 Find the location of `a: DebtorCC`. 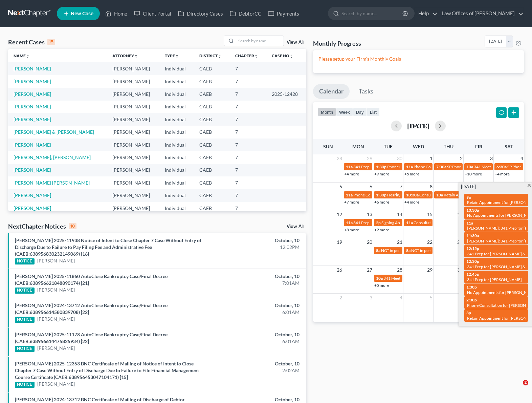

a: DebtorCC is located at coordinates (245, 13).